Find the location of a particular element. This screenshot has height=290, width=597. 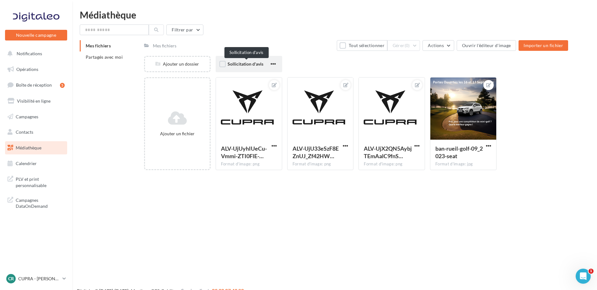

span: (0) is located at coordinates (407, 45).